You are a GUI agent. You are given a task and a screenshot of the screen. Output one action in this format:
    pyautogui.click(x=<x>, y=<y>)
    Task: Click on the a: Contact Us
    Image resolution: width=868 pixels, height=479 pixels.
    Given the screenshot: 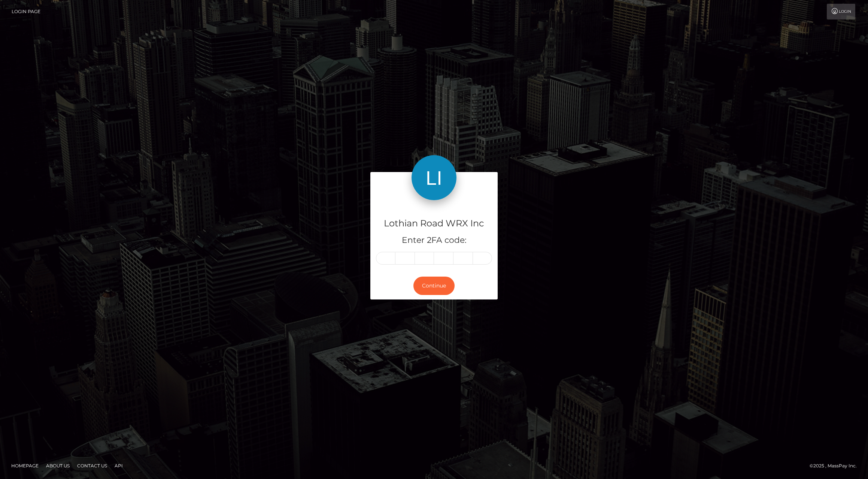 What is the action you would take?
    pyautogui.click(x=92, y=466)
    